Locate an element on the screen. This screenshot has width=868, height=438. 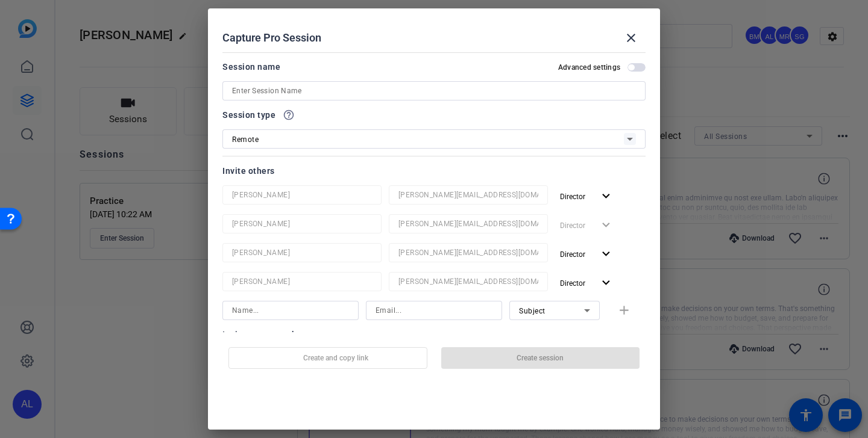
span: Subject is located at coordinates (532, 311).